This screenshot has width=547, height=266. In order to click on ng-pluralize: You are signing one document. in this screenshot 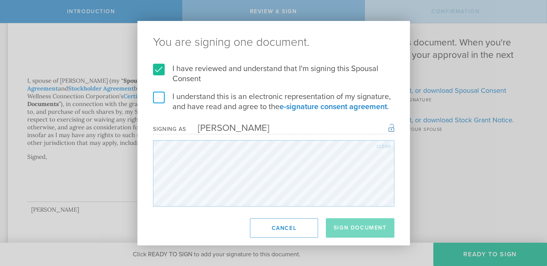, I will do `click(273, 42)`.